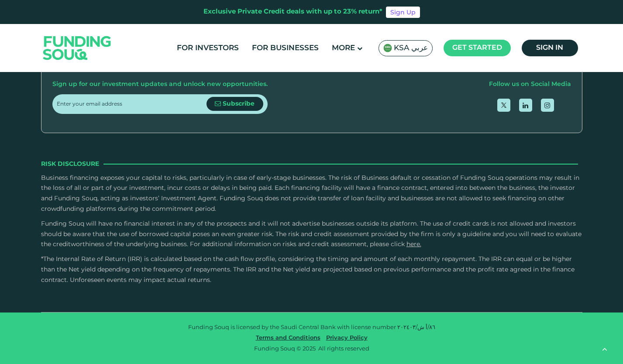 The width and height of the screenshot is (623, 364). I want to click on a: Privacy Policy, so click(347, 338).